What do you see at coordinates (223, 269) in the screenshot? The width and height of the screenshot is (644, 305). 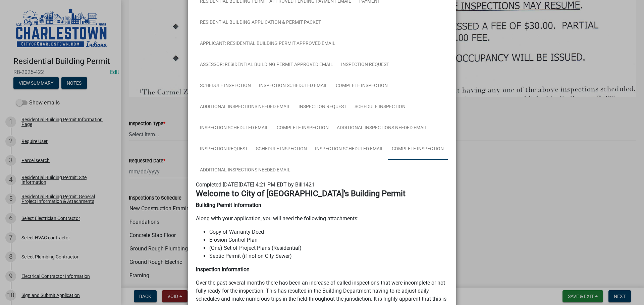 I see `strong: Inspection Information` at bounding box center [223, 269].